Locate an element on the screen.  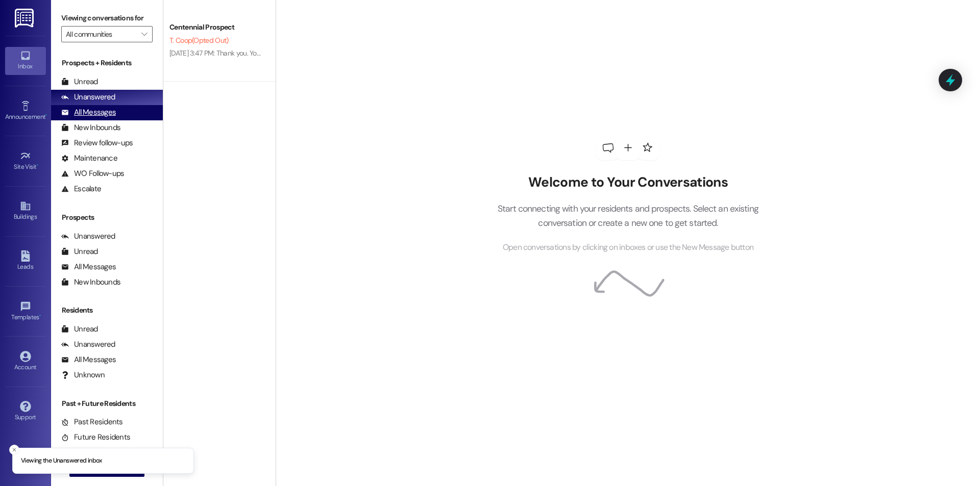
label: Viewing conversations for is located at coordinates (106, 18).